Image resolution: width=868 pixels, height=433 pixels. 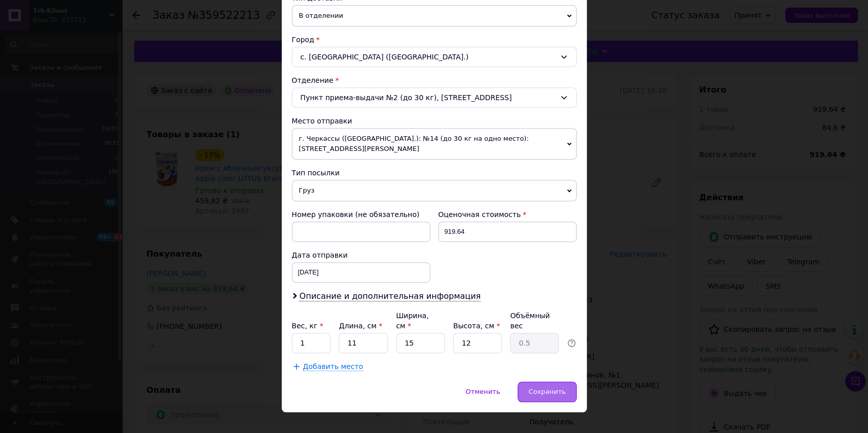 I want to click on span: Описание и дополнительная информация, so click(x=390, y=296).